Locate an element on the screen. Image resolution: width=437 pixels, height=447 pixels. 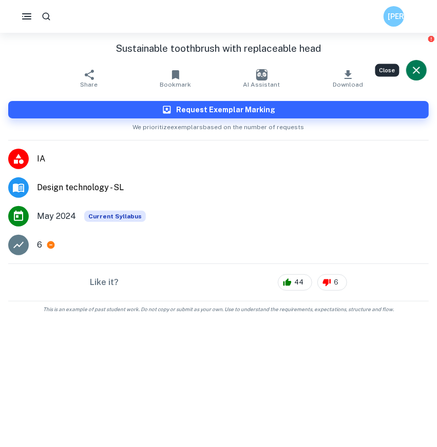
span: May 2024 is located at coordinates (56, 217).